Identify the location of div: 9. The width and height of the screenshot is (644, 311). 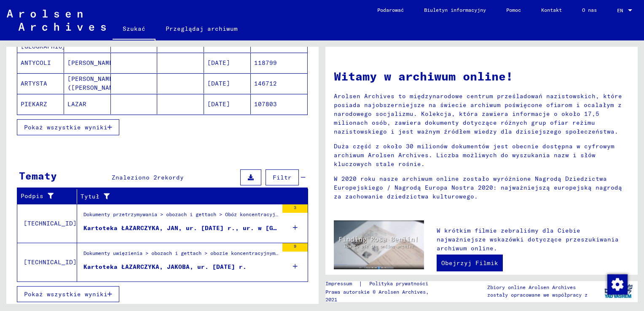
(295, 247).